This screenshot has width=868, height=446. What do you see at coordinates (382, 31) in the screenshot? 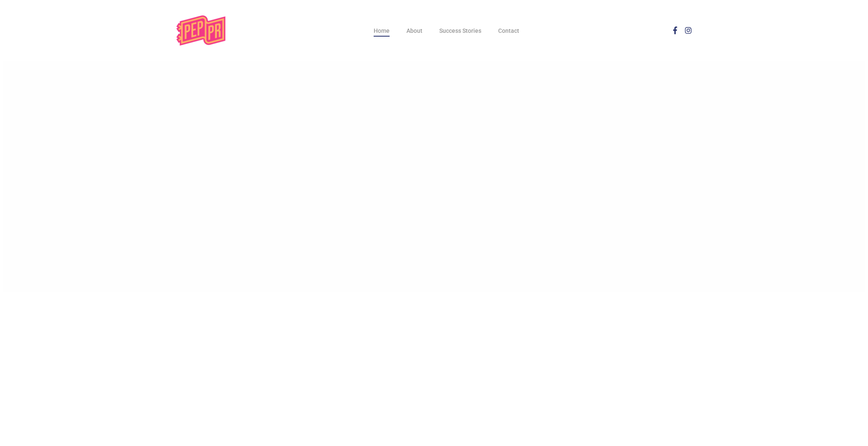
I see `a: Home` at bounding box center [382, 31].